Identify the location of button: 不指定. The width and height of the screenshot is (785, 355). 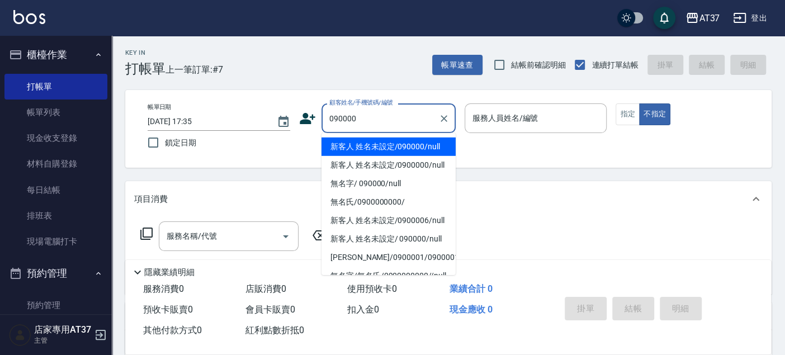
(655, 114).